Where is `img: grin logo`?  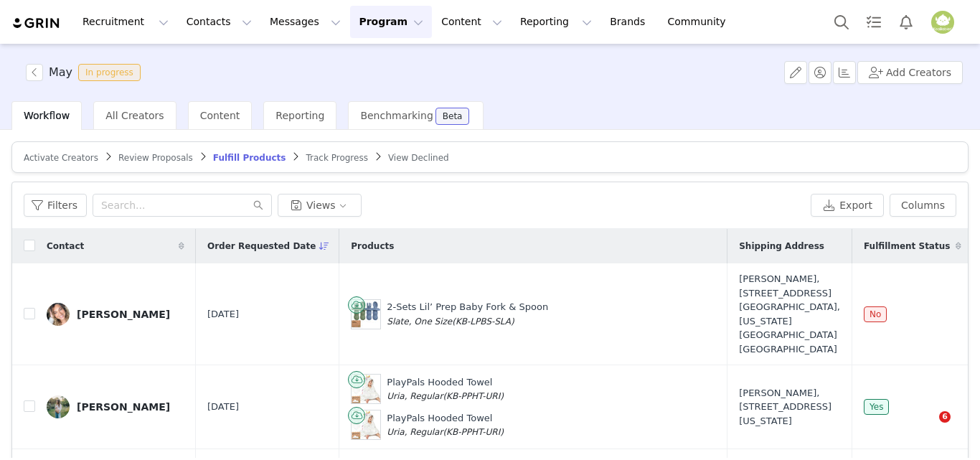
img: grin logo is located at coordinates (37, 23).